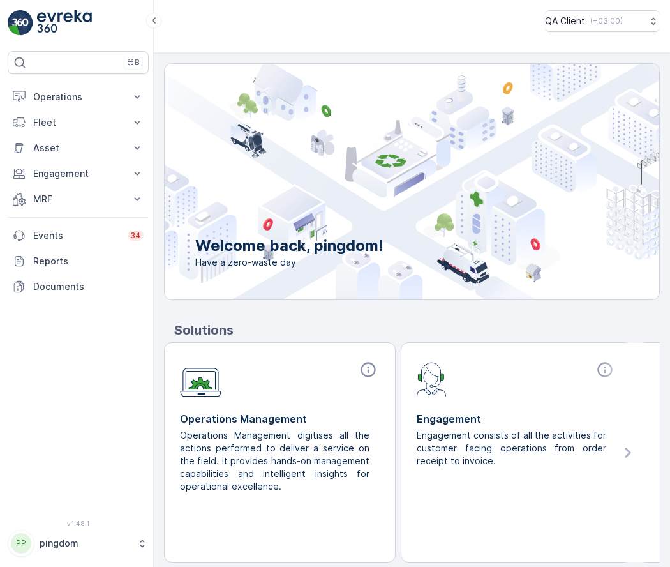 The image size is (670, 567). What do you see at coordinates (85, 543) in the screenshot?
I see `p: pingdom` at bounding box center [85, 543].